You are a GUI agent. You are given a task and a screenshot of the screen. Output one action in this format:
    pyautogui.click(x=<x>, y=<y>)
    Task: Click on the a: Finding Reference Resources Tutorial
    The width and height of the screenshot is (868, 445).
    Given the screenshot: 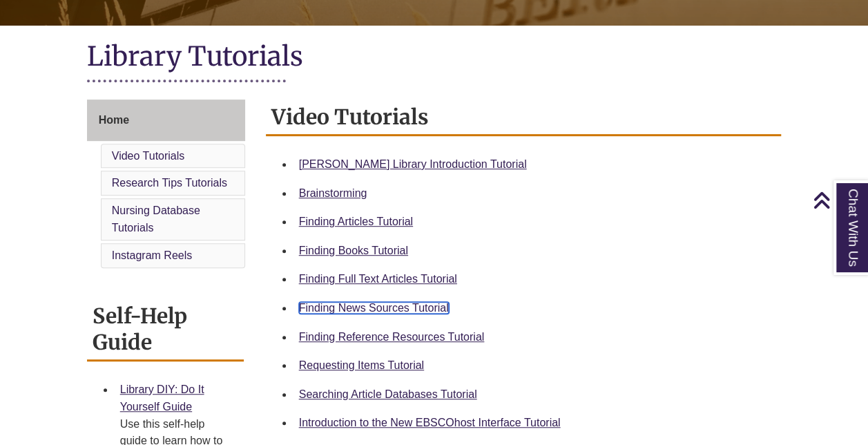 What is the action you would take?
    pyautogui.click(x=392, y=336)
    